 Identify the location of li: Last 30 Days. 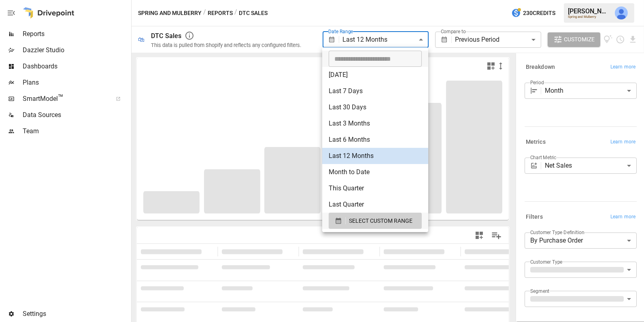
(375, 107).